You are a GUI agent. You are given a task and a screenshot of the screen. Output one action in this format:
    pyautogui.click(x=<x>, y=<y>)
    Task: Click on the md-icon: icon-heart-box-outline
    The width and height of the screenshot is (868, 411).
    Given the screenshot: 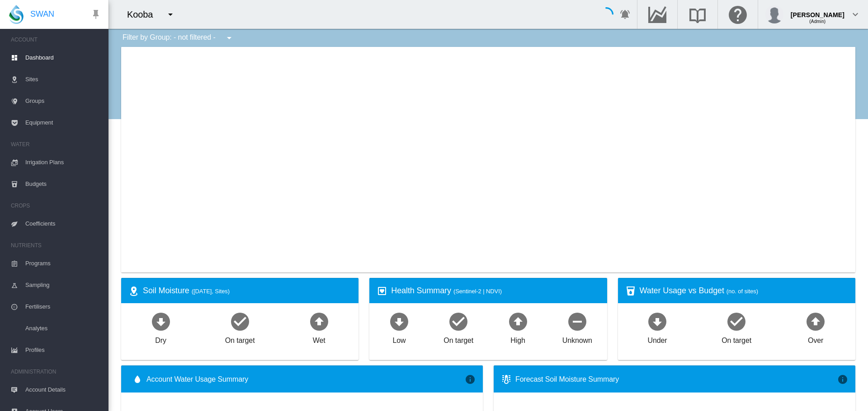 What is the action you would take?
    pyautogui.click(x=381, y=292)
    